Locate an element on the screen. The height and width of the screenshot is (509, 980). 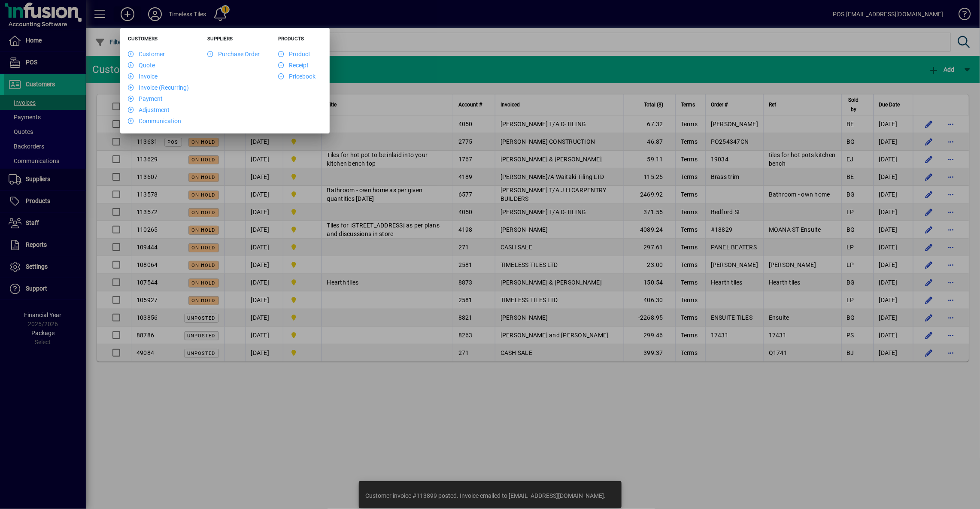
a: Customer is located at coordinates (147, 54).